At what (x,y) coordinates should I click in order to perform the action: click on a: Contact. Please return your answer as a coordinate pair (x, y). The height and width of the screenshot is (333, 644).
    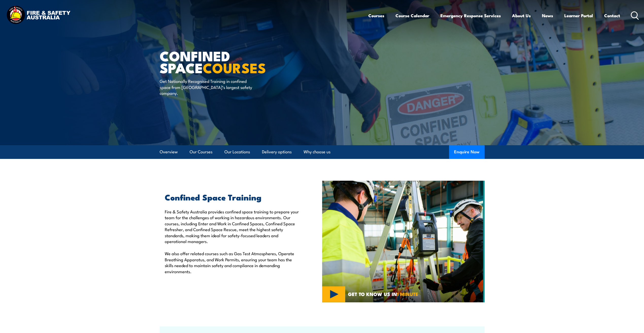
    Looking at the image, I should click on (612, 16).